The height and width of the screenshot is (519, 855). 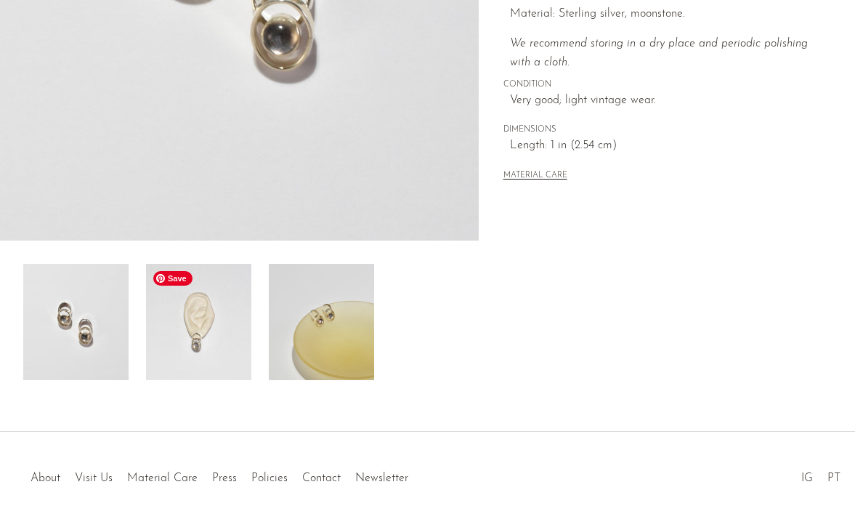 I want to click on span: Length: 1 in (2.54 cm), so click(x=670, y=146).